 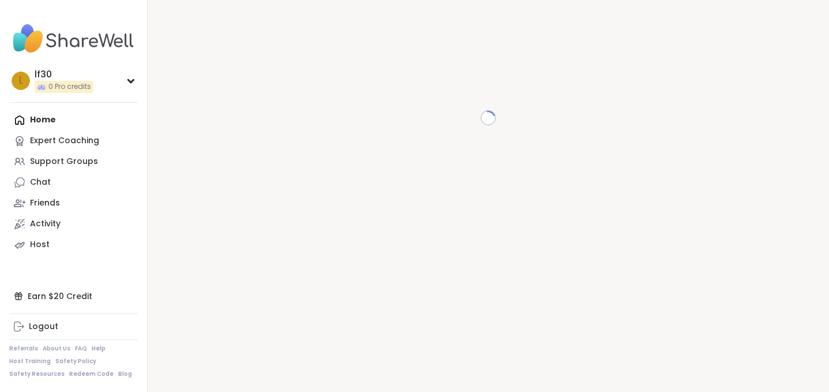 I want to click on a: Host, so click(x=73, y=245).